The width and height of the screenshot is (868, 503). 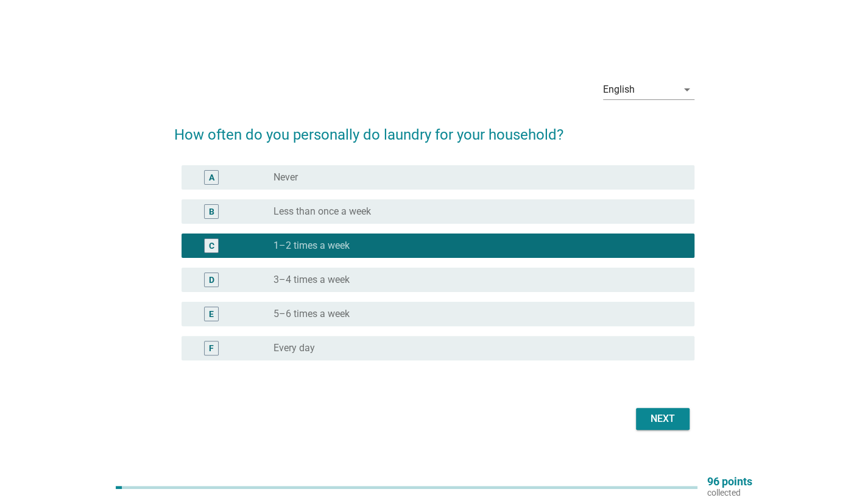 I want to click on p: collected, so click(x=729, y=492).